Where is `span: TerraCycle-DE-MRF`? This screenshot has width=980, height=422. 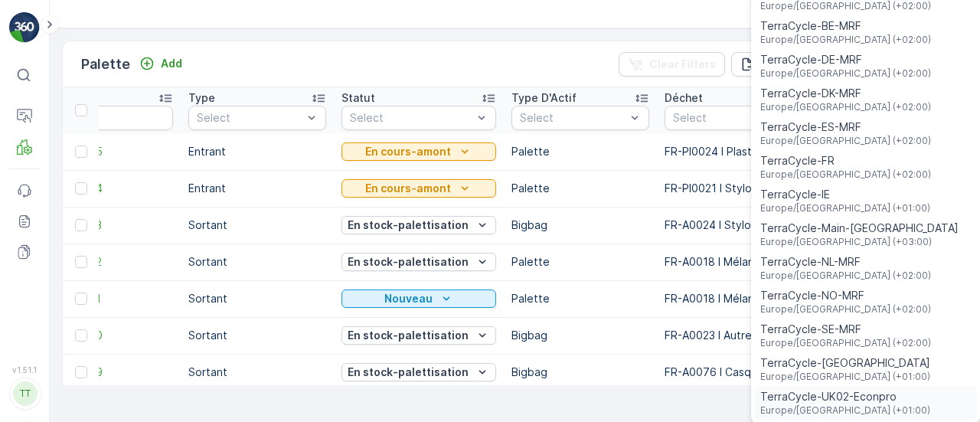 span: TerraCycle-DE-MRF is located at coordinates (845, 59).